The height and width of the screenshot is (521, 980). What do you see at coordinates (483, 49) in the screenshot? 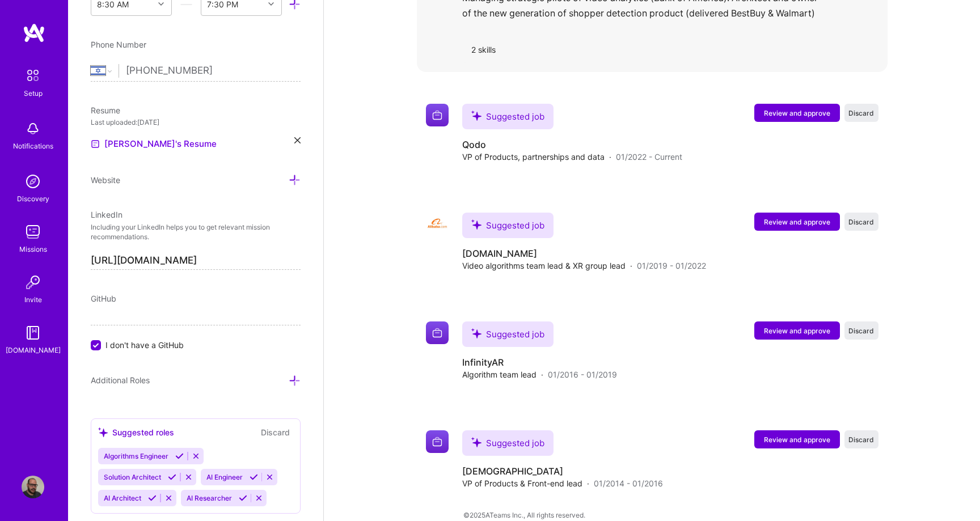
I see `div: 2 skills` at bounding box center [483, 49].